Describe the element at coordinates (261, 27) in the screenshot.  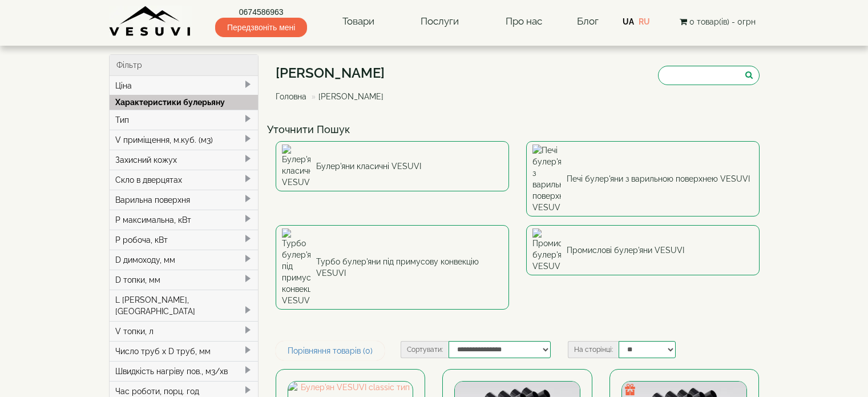
I see `span: Передзвоніть мені` at that location.